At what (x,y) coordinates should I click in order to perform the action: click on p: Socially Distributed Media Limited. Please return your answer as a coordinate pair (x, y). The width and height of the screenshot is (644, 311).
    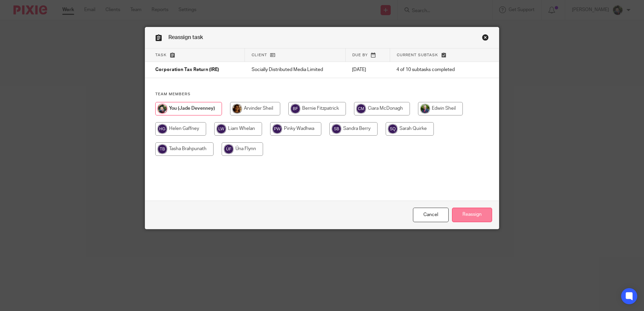
    Looking at the image, I should click on (295, 70).